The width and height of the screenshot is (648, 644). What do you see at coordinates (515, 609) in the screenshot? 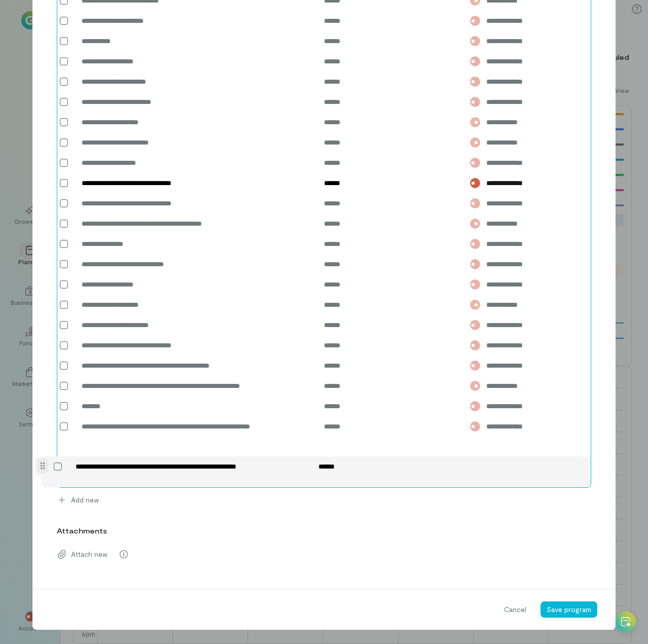
I see `span: Cancel` at bounding box center [515, 609].